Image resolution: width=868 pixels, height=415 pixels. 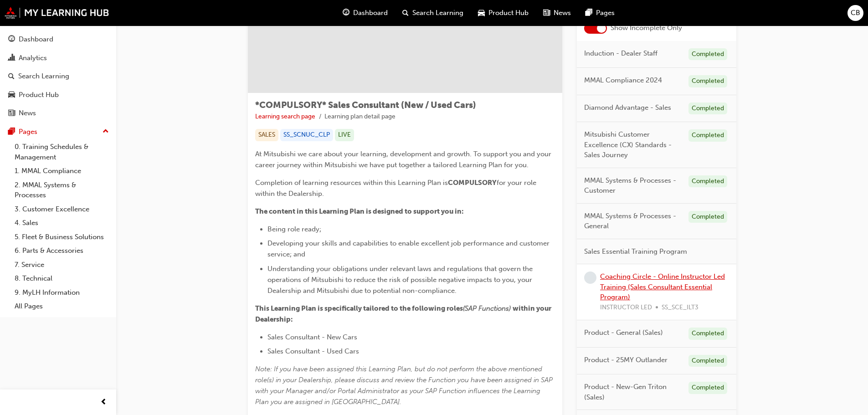 What do you see at coordinates (632, 221) in the screenshot?
I see `span: MMAL Systems & Processes - General` at bounding box center [632, 221].